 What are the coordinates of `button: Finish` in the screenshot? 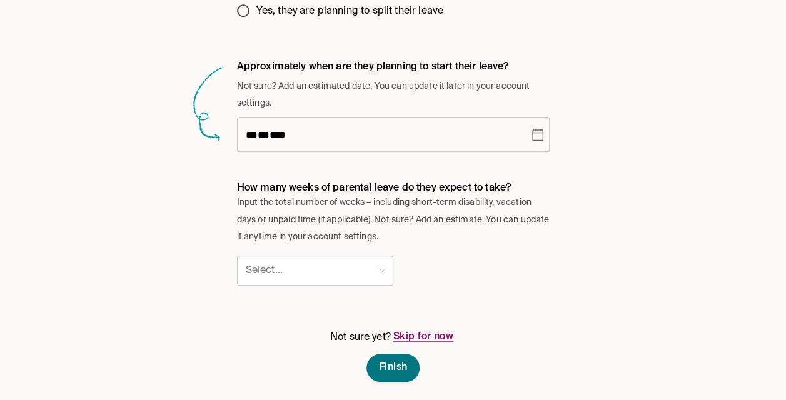 It's located at (393, 368).